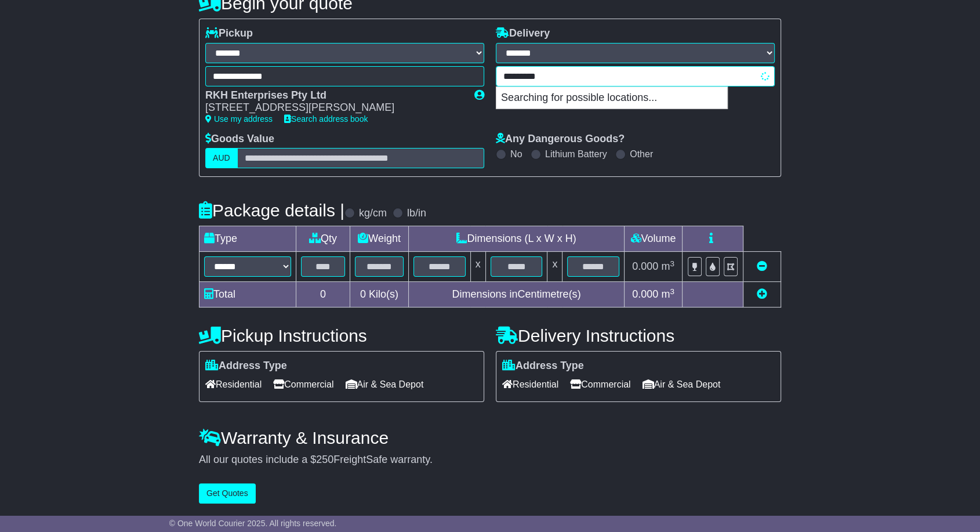  What do you see at coordinates (416, 213) in the screenshot?
I see `label: lb/in` at bounding box center [416, 213].